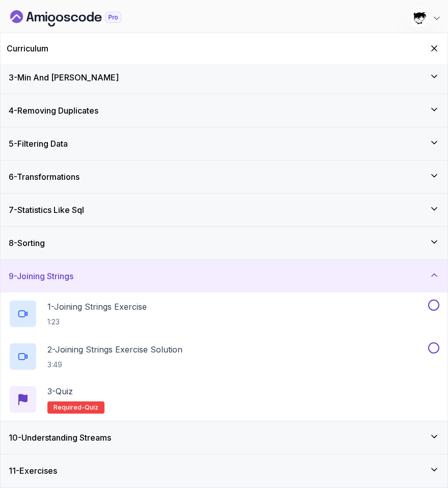 The image size is (448, 488). Describe the element at coordinates (78, 18) in the screenshot. I see `a: Dashboard` at that location.